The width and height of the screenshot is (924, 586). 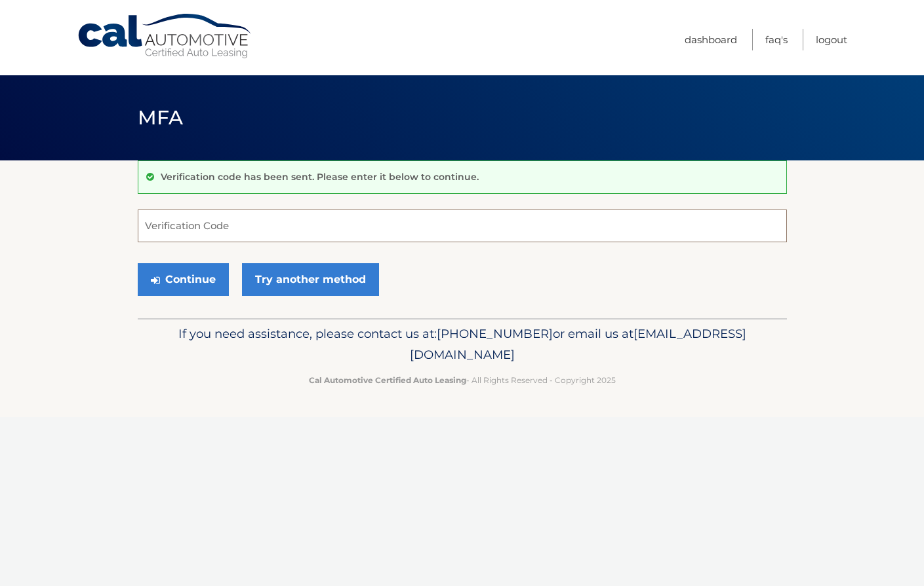 I want to click on button: Continue, so click(x=183, y=280).